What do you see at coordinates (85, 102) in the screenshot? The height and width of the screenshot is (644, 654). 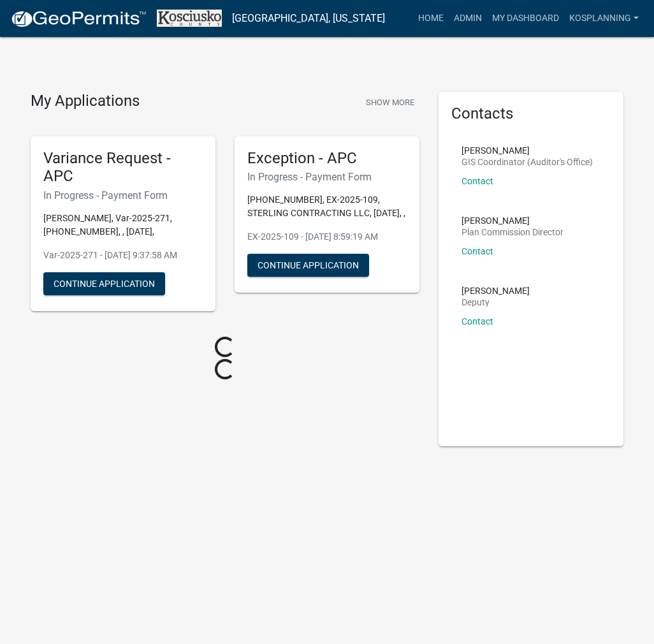 I see `h4: My Applications` at bounding box center [85, 102].